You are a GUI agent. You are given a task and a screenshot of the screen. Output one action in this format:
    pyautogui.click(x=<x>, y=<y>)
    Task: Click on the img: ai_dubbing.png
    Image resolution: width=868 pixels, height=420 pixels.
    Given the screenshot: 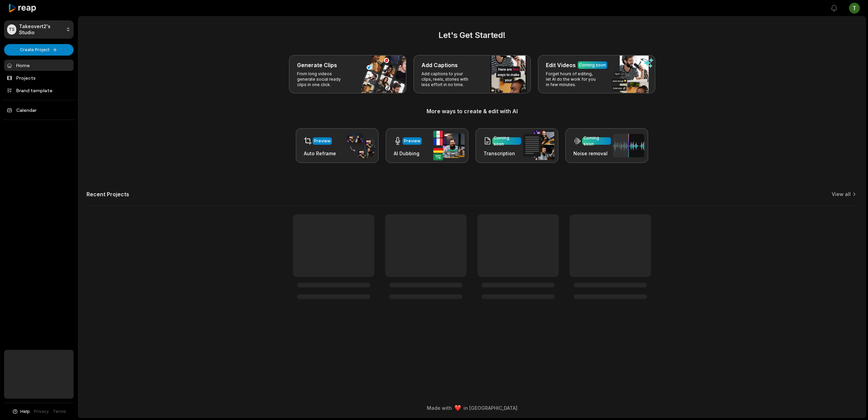 What is the action you would take?
    pyautogui.click(x=449, y=145)
    